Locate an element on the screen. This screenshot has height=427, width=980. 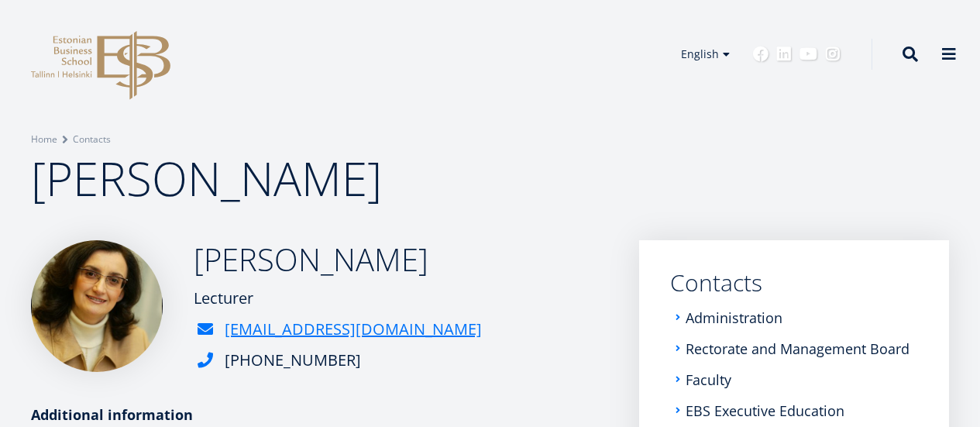
a: Youtube is located at coordinates (808, 54).